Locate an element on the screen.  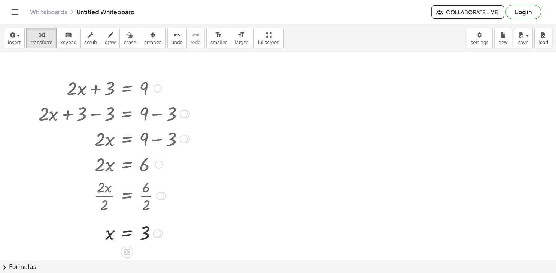
span: redo is located at coordinates (195, 43).